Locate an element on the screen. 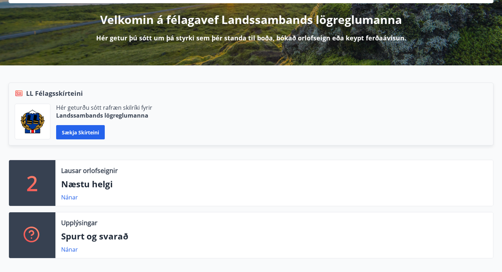  p: Hér geturðu sótt rafræn skilríki fyrir is located at coordinates (104, 108).